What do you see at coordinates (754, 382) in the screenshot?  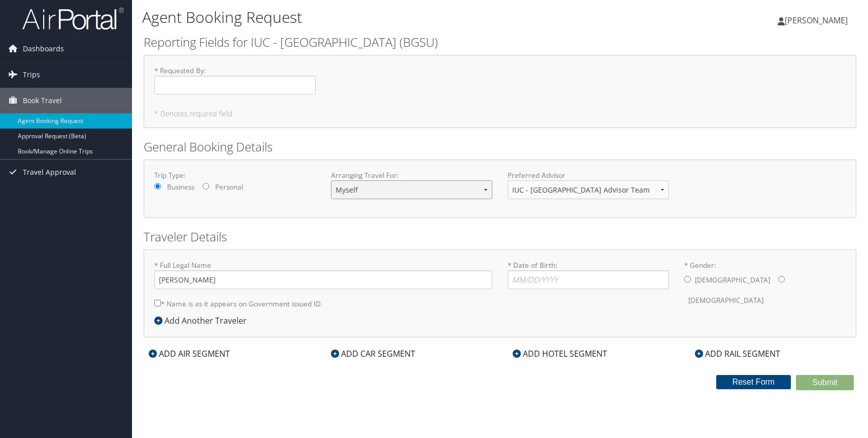 I see `button: Reset Form` at bounding box center [754, 382].